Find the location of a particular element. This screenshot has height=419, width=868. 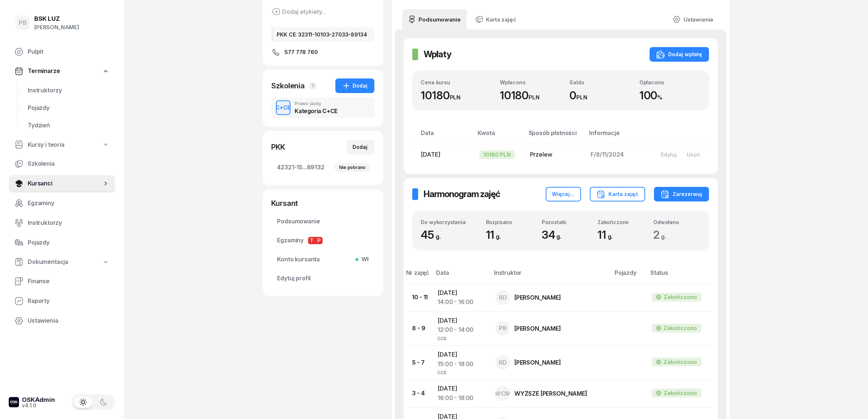

div: Więcej... is located at coordinates (563, 194).